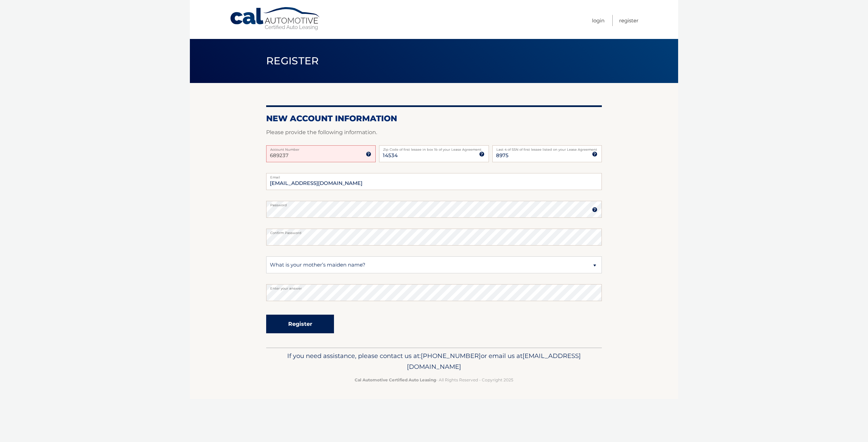  What do you see at coordinates (434, 148) in the screenshot?
I see `label: Zip Code of first lessee in box 1b of your Lease Agreement` at bounding box center [434, 148].